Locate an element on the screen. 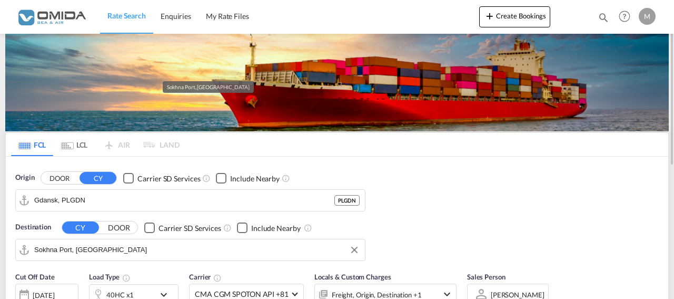 The image size is (674, 299). md-icon: icon-information-outline is located at coordinates (126, 278).